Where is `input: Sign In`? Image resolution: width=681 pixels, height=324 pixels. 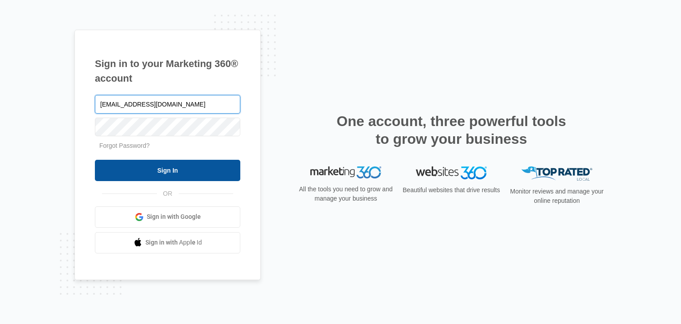 input: Sign In is located at coordinates (168, 170).